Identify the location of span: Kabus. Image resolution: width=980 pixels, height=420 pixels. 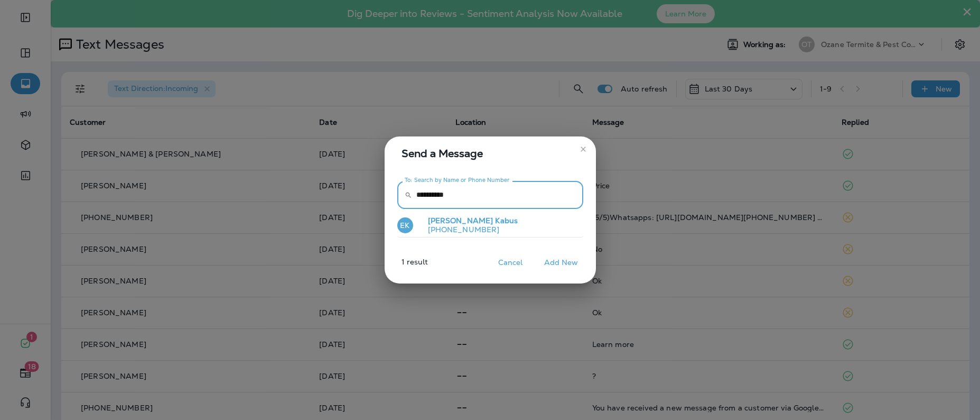
(506, 220).